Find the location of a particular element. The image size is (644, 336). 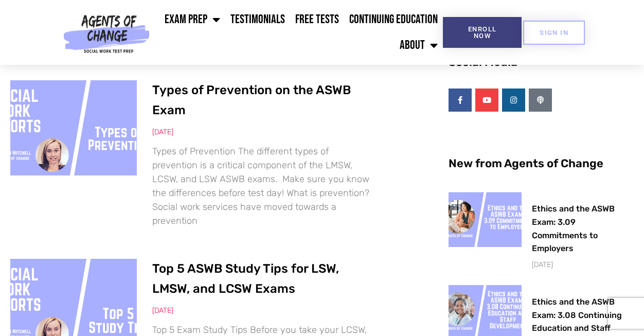

a: SIGN IN is located at coordinates (554, 33).